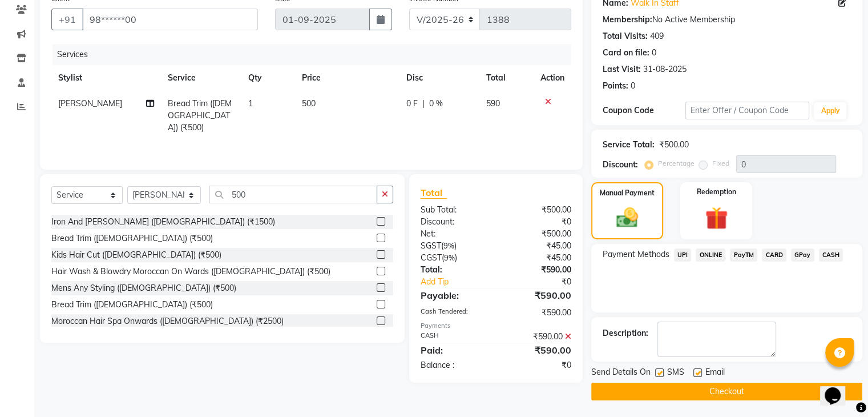 Image resolution: width=868 pixels, height=417 pixels. Describe the element at coordinates (552, 78) in the screenshot. I see `th: Action` at that location.